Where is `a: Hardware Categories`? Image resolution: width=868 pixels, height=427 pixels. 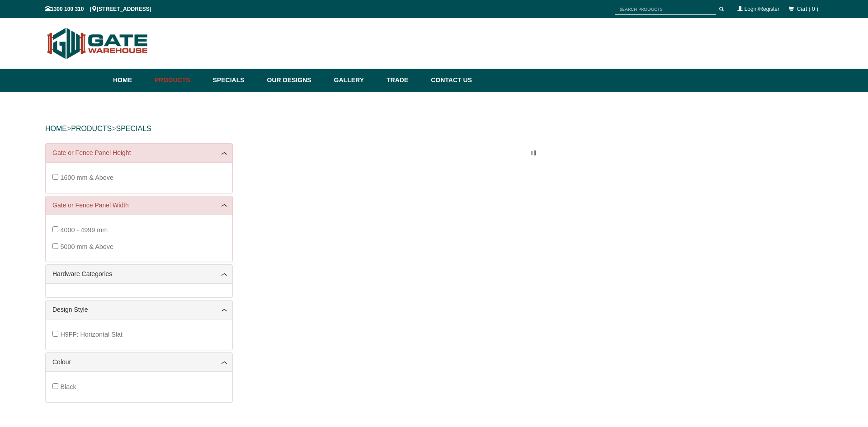 a: Hardware Categories is located at coordinates (139, 274).